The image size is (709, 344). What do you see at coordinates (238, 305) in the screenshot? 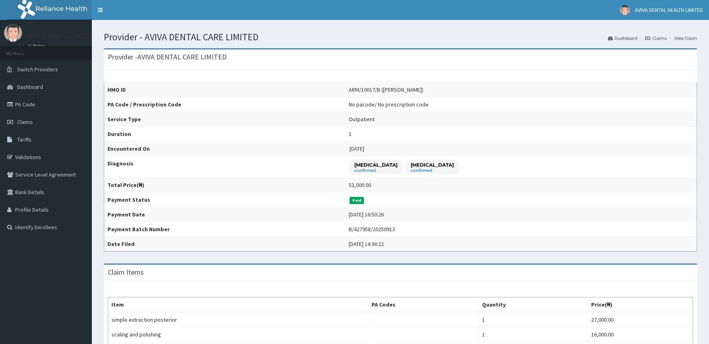
I see `th: Item` at bounding box center [238, 305].